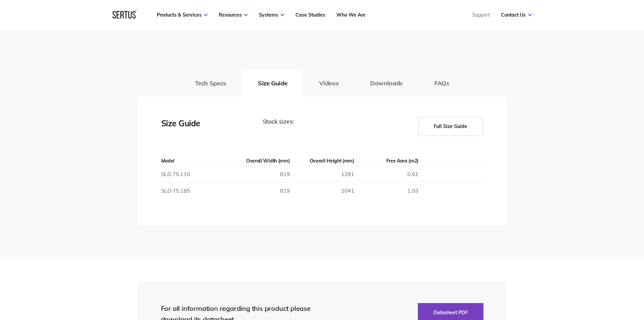 Image resolution: width=644 pixels, height=320 pixels. What do you see at coordinates (322, 174) in the screenshot?
I see `td: 1291` at bounding box center [322, 174].